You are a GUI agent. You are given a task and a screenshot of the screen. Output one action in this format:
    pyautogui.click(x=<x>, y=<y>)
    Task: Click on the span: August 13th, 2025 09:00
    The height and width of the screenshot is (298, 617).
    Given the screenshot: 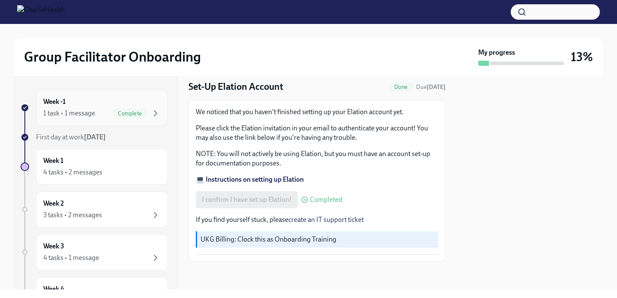 What is the action you would take?
    pyautogui.click(x=430, y=87)
    